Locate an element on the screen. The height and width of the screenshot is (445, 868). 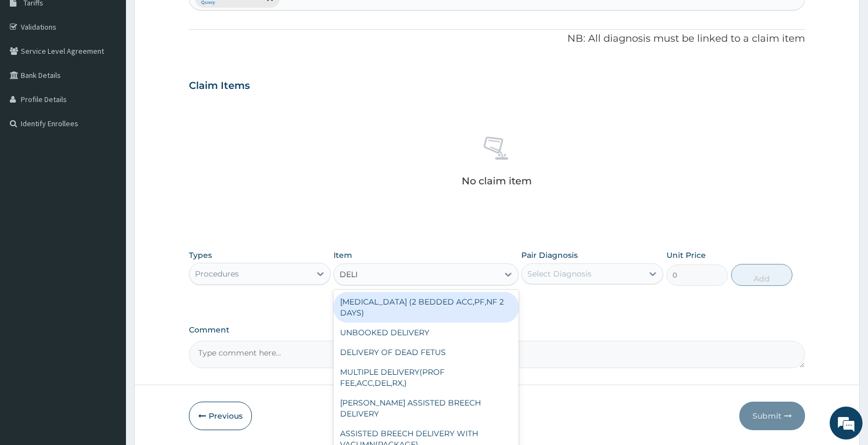
div: Chat with us now is located at coordinates (120, 69).